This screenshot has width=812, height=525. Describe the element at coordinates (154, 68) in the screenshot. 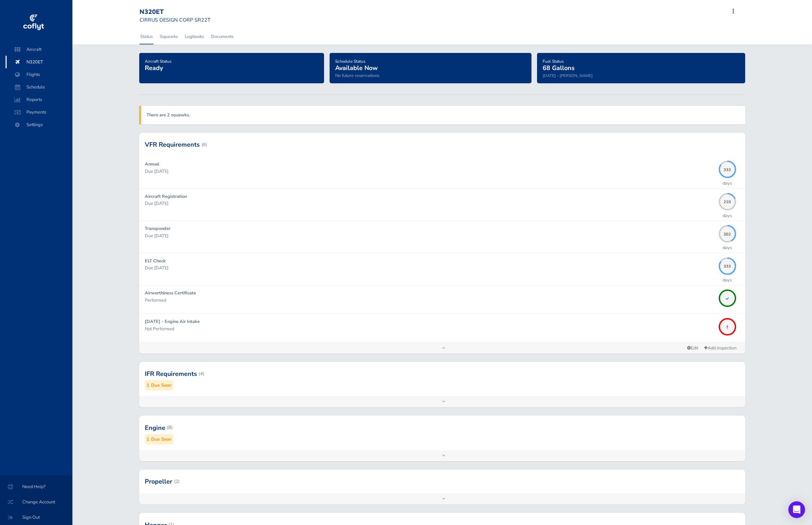

I see `span: Ready` at that location.